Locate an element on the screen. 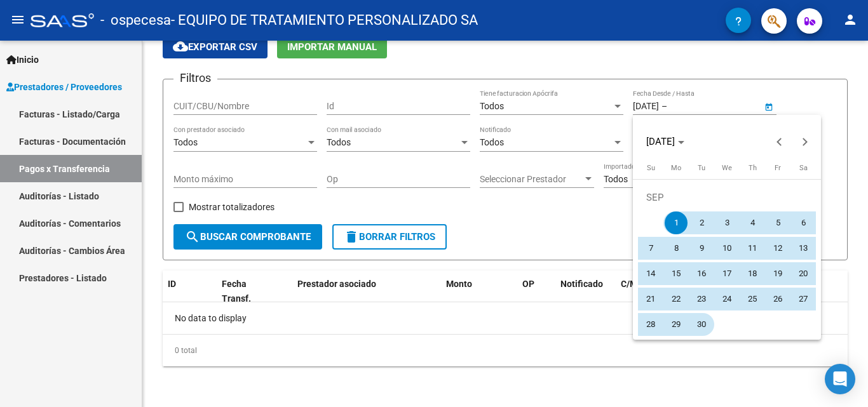  button: September 7, 2025 is located at coordinates (651, 248).